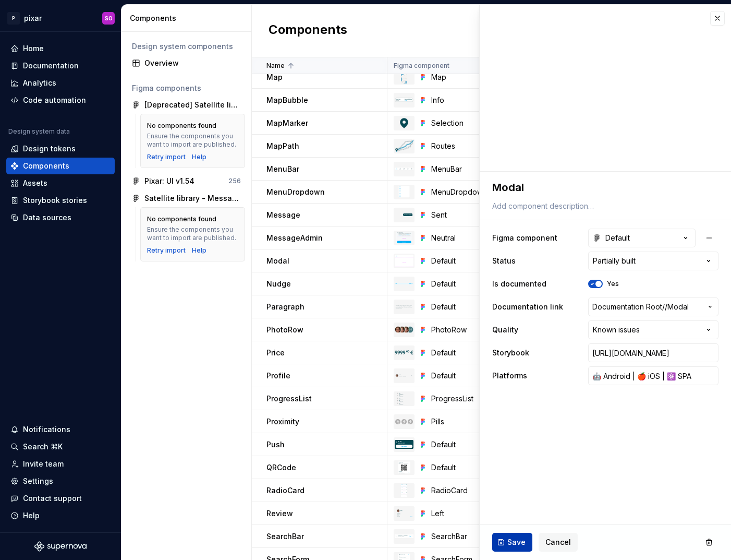 The width and height of the screenshot is (731, 560). Describe the element at coordinates (405, 535) in the screenshot. I see `img: SearchBar` at that location.